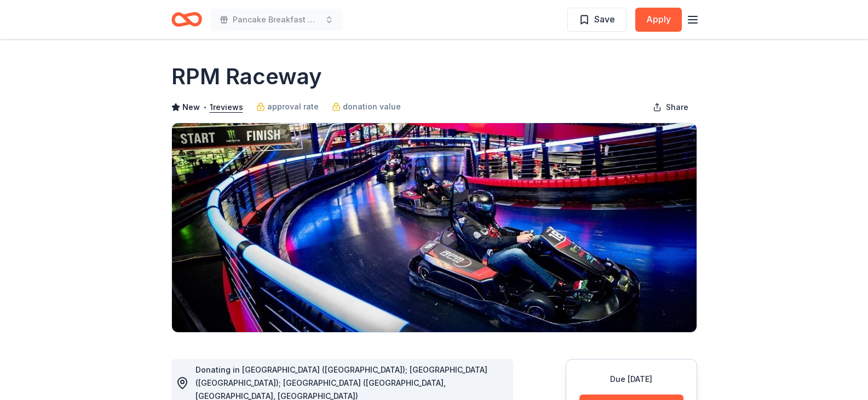  What do you see at coordinates (658, 20) in the screenshot?
I see `button: Apply` at bounding box center [658, 20].